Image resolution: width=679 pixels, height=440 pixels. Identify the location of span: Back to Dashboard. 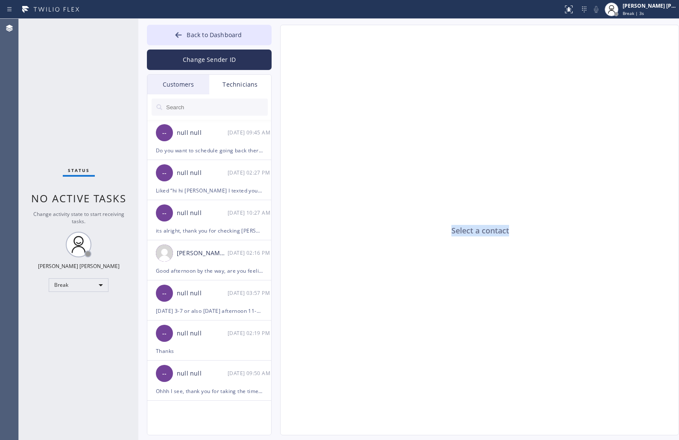
(214, 35).